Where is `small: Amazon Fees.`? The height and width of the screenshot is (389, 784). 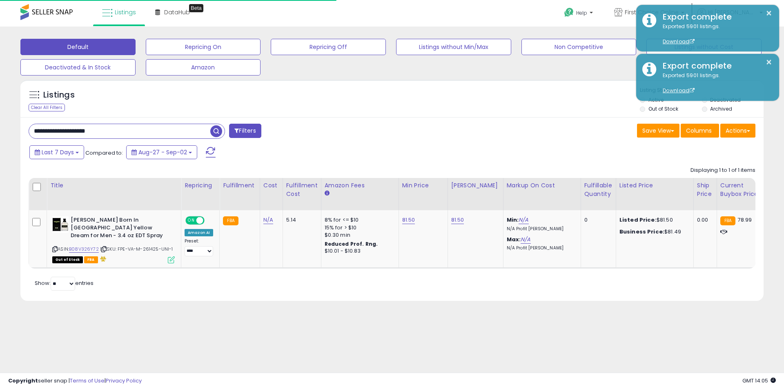
small: Amazon Fees. is located at coordinates (327, 193).